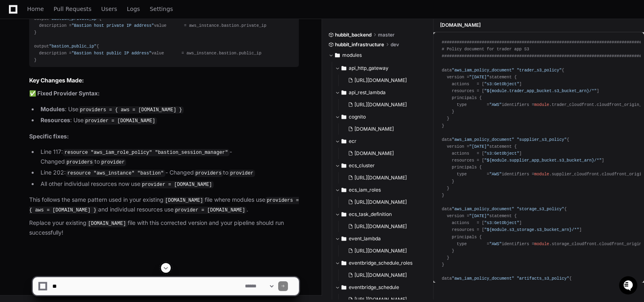 Image resolution: width=644 pixels, height=302 pixels. What do you see at coordinates (161, 9) in the screenshot?
I see `span: Settings` at bounding box center [161, 9].